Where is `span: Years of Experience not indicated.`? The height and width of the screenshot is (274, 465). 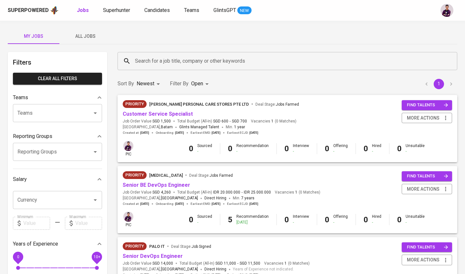
span: Years of Experience not indicated. is located at coordinates (263, 269).